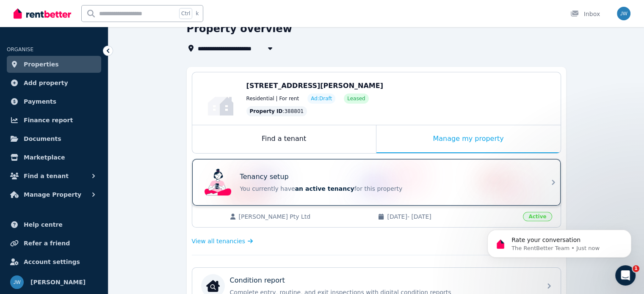  I want to click on p: Tenancy setup, so click(264, 177).